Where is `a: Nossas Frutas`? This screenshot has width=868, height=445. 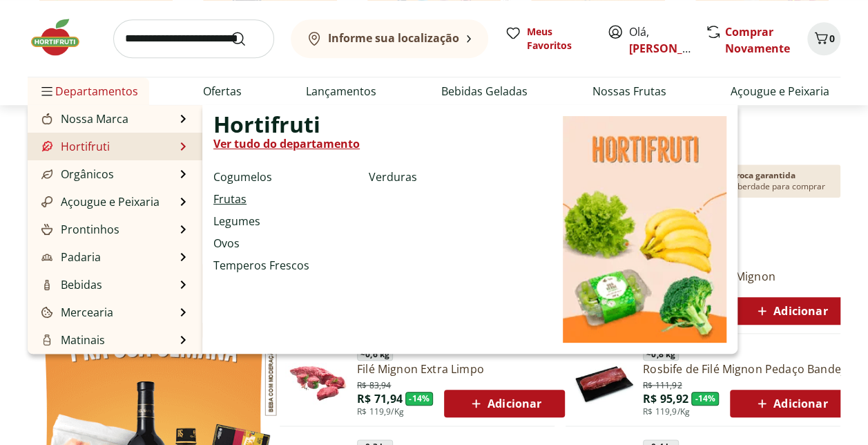
a: Nossas Frutas is located at coordinates (629, 91).